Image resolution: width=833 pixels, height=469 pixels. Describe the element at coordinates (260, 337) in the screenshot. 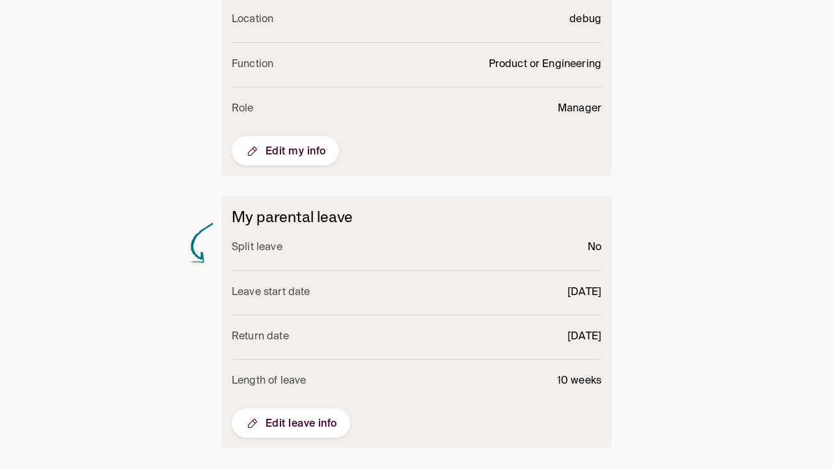

I see `p: Return date` at that location.